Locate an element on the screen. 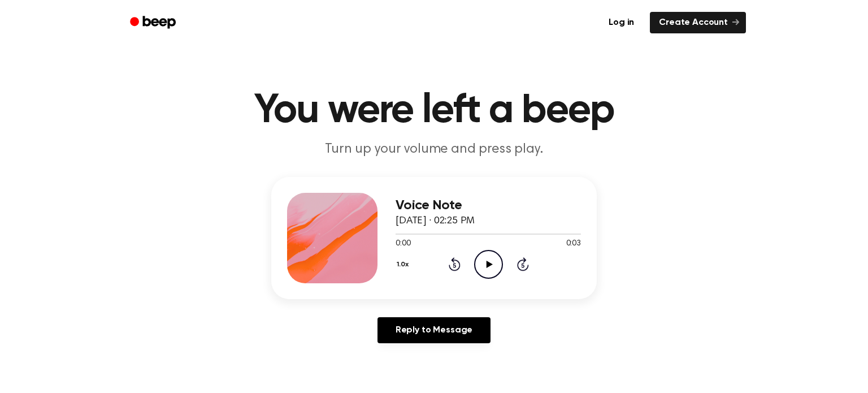  a: Log in is located at coordinates (621, 23).